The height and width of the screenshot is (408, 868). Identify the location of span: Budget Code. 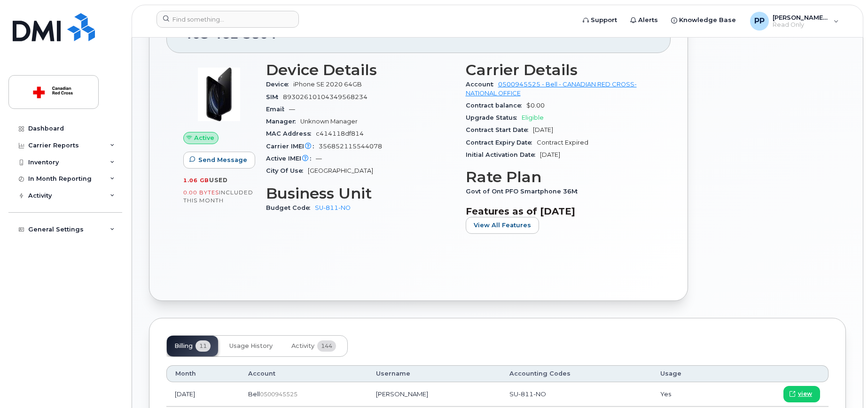
(290, 207).